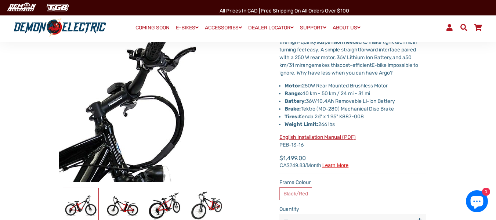  What do you see at coordinates (401, 57) in the screenshot?
I see `span: nd a` at bounding box center [401, 57].